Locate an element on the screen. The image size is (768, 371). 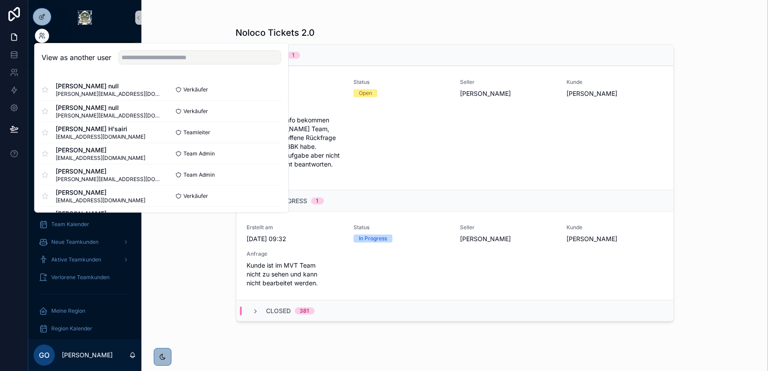
span: Neue Teamkunden is located at coordinates (75, 242).